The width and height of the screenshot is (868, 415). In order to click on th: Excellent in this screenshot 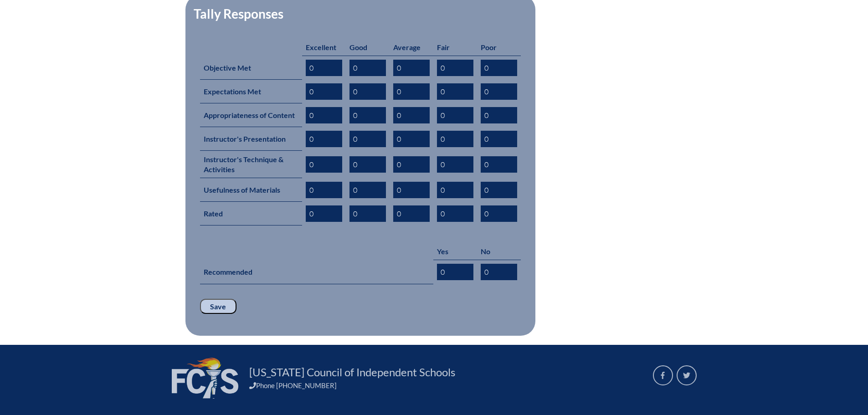, I will do `click(324, 47)`.